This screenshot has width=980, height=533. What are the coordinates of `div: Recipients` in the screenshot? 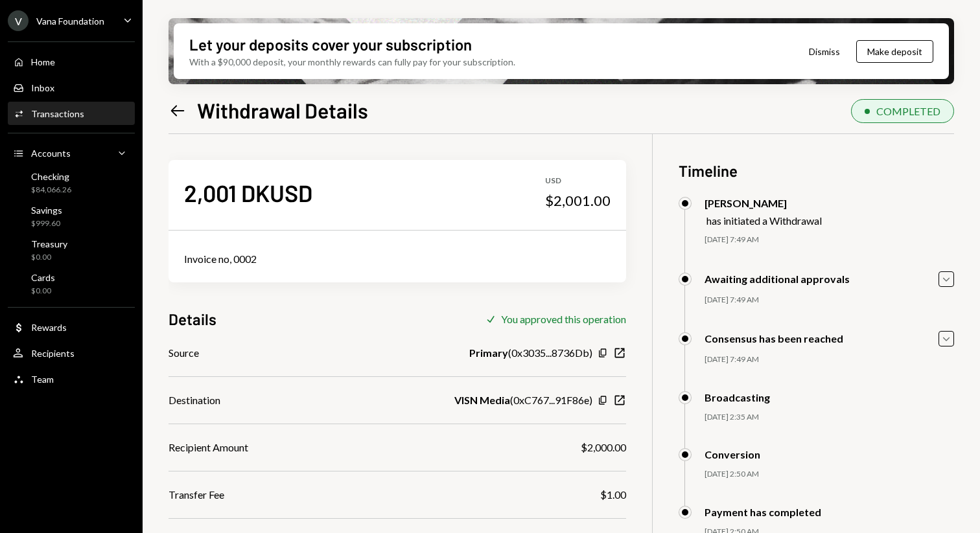 It's located at (52, 353).